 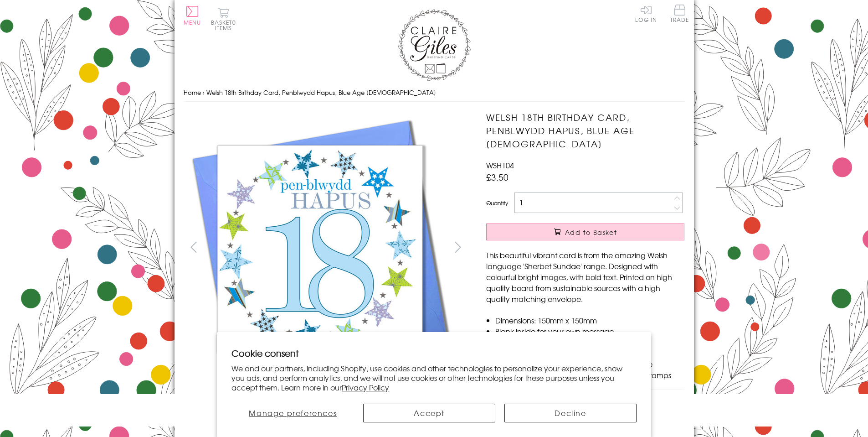 What do you see at coordinates (293, 413) in the screenshot?
I see `span: Manage preferences` at bounding box center [293, 413].